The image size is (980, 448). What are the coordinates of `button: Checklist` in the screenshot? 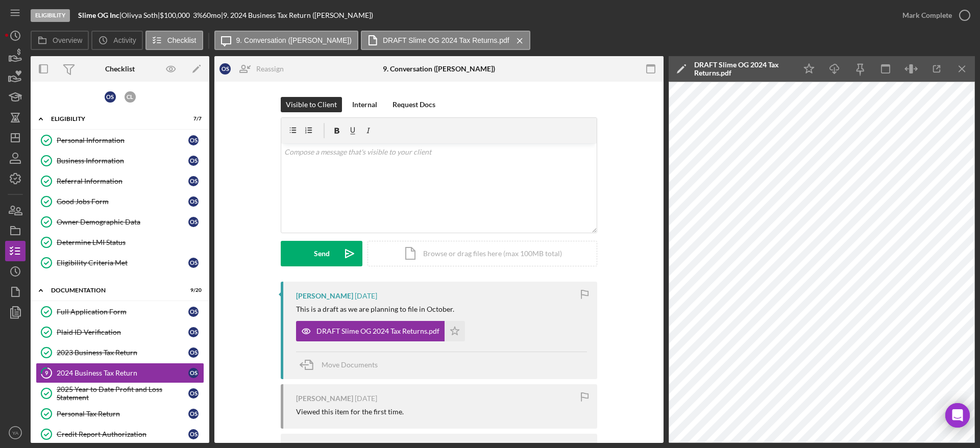 It's located at (174, 40).